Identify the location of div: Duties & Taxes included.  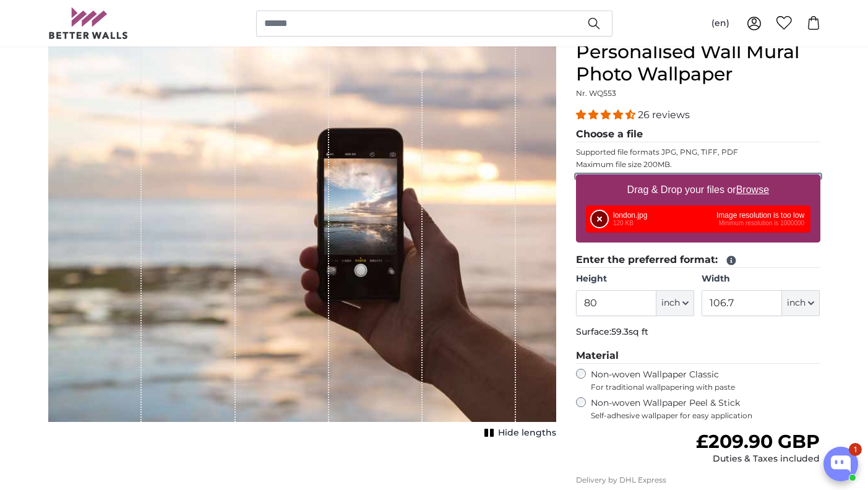
(758, 459).